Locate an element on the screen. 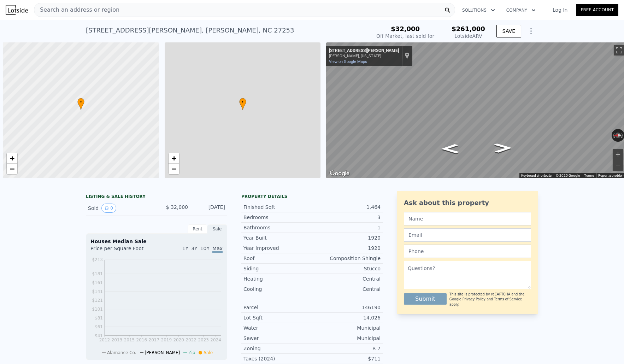  a: Free Account is located at coordinates (597, 10).